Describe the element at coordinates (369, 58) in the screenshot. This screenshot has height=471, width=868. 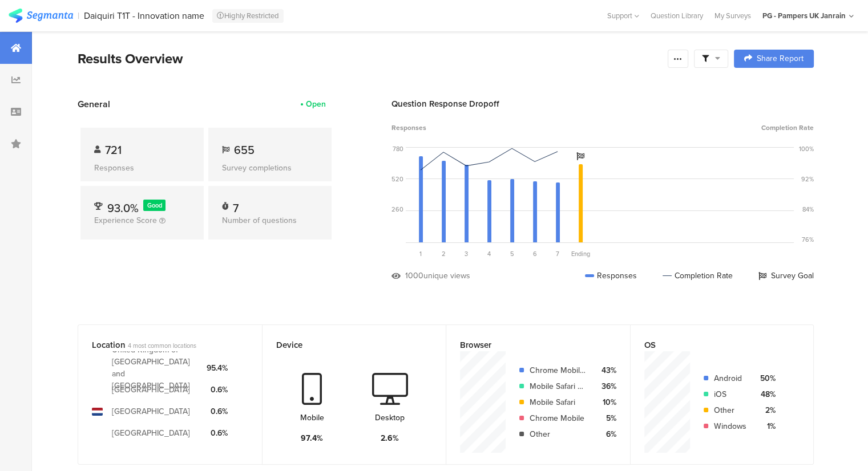
I see `div: Results Overview` at that location.